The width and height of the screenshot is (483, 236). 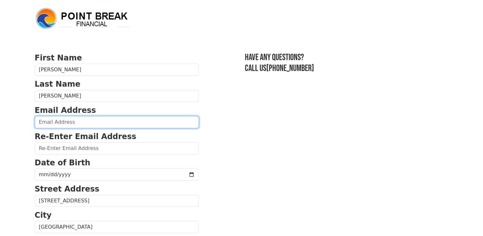 I want to click on strong: Street Address, so click(x=67, y=189).